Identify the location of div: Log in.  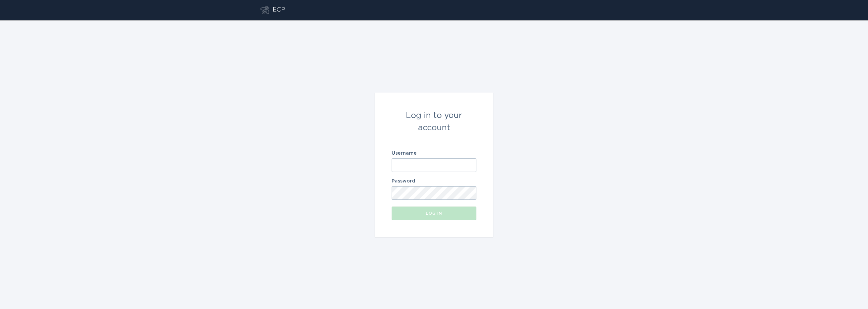
(434, 213).